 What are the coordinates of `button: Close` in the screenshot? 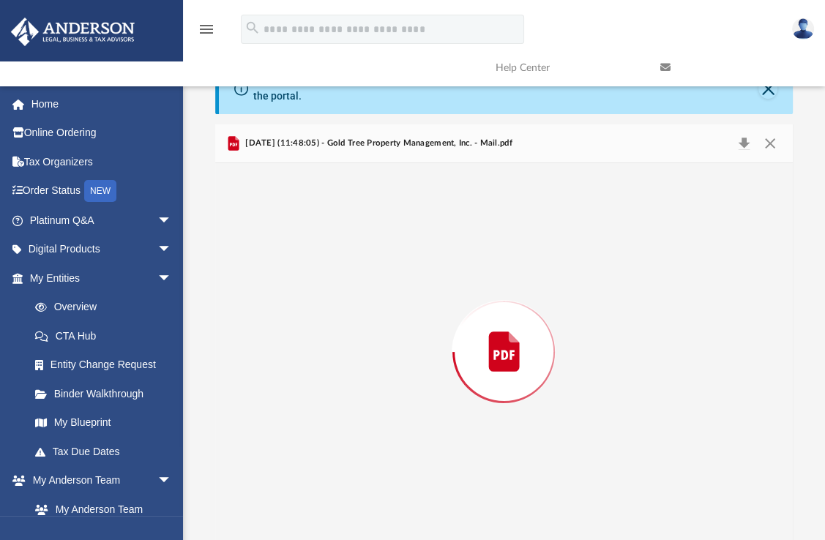 It's located at (770, 144).